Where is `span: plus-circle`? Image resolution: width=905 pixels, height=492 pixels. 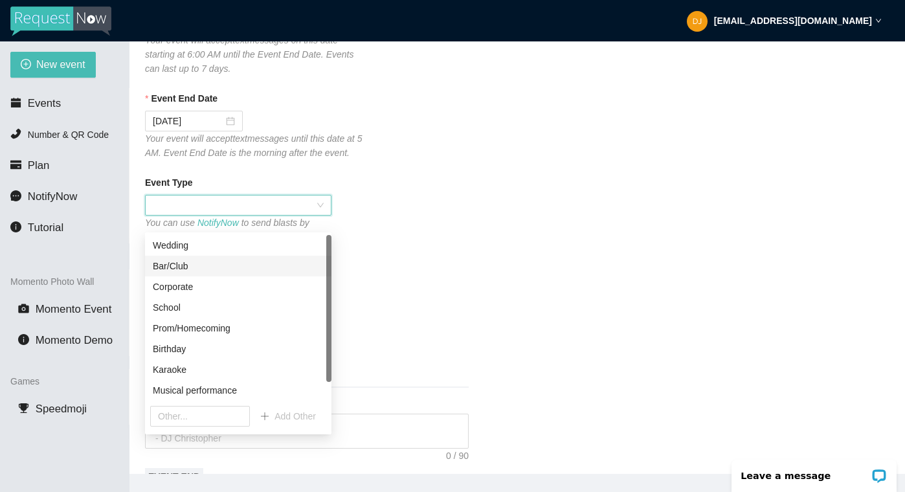
span: plus-circle is located at coordinates (26, 65).